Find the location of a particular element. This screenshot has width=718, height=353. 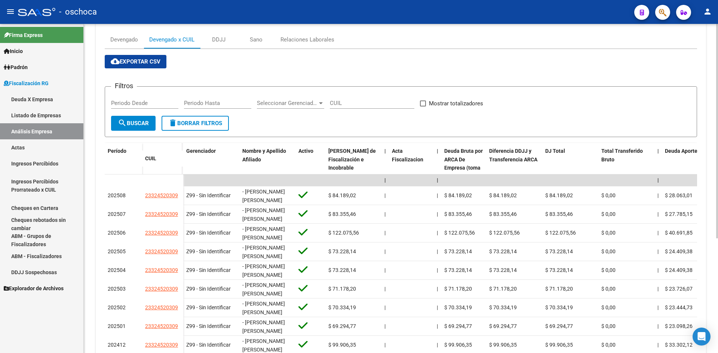

span: Mostrar totalizadores is located at coordinates (456, 104).